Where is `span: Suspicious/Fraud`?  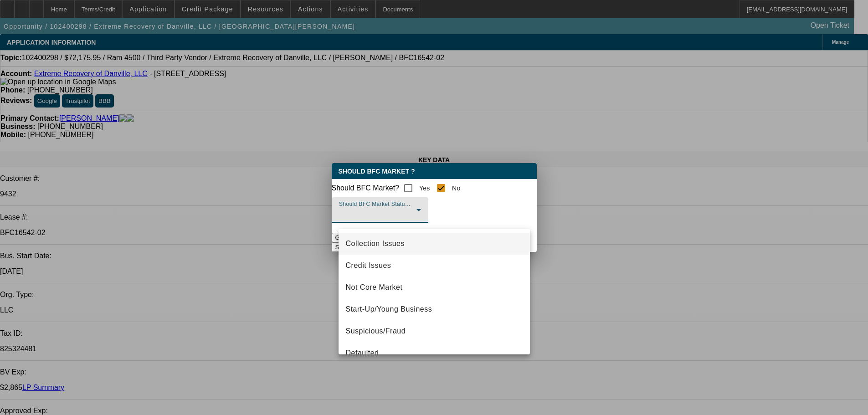
span: Suspicious/Fraud is located at coordinates (376, 331).